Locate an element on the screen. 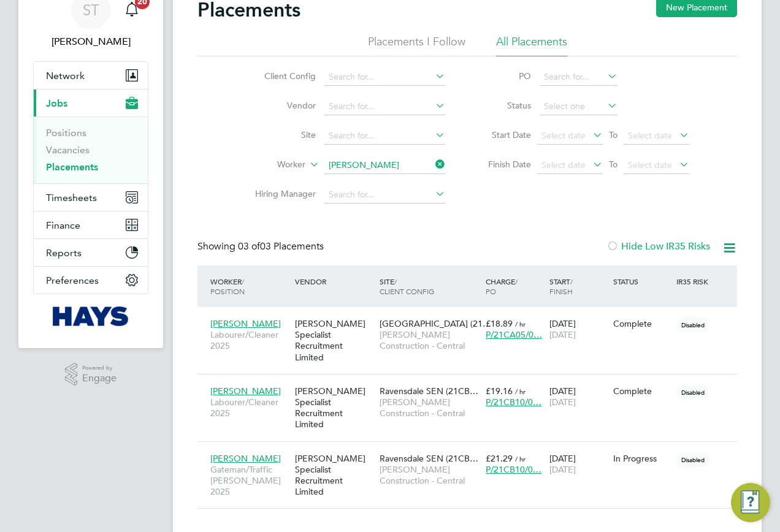 The height and width of the screenshot is (532, 780). div: Charge is located at coordinates (515, 286).